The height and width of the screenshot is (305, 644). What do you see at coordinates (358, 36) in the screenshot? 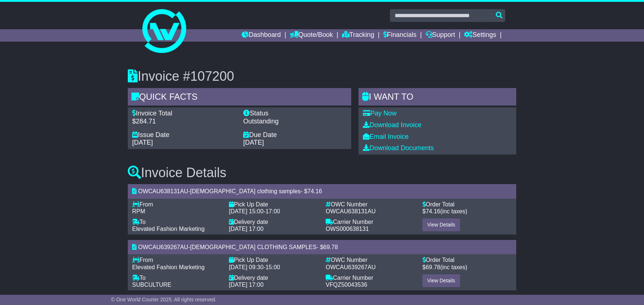
I see `a: Tracking` at bounding box center [358, 36].